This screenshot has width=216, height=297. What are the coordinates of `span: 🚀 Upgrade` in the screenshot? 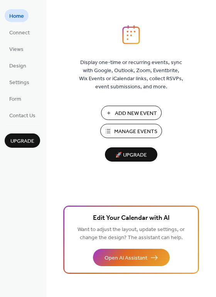 It's located at (131, 155).